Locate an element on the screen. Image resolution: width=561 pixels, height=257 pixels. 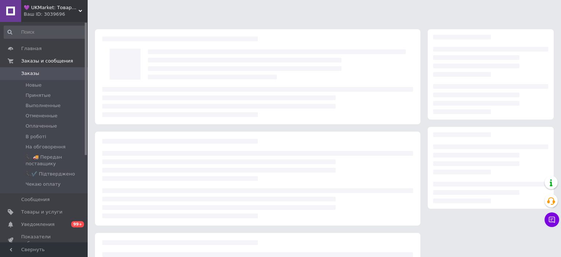
span: Отмененные is located at coordinates (41, 116).